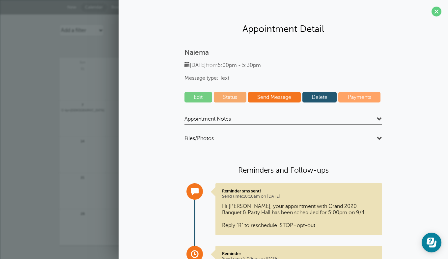  What do you see at coordinates (130, 61) in the screenshot?
I see `span: Mon` at bounding box center [130, 61].